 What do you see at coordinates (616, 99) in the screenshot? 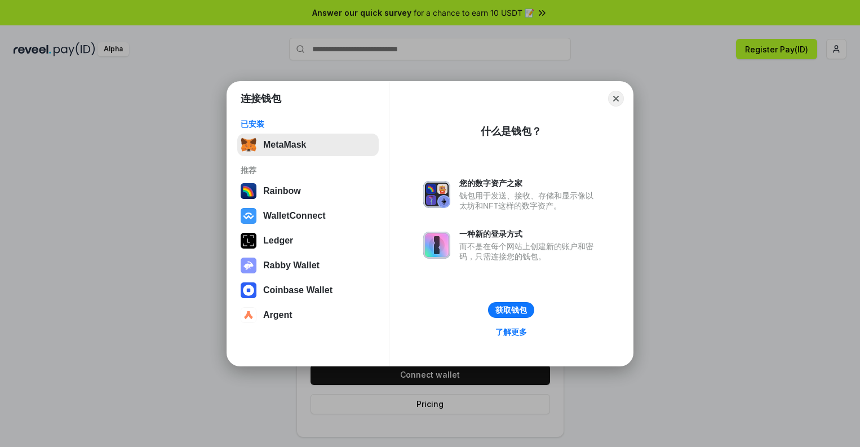
I see `button: Close` at bounding box center [616, 99].